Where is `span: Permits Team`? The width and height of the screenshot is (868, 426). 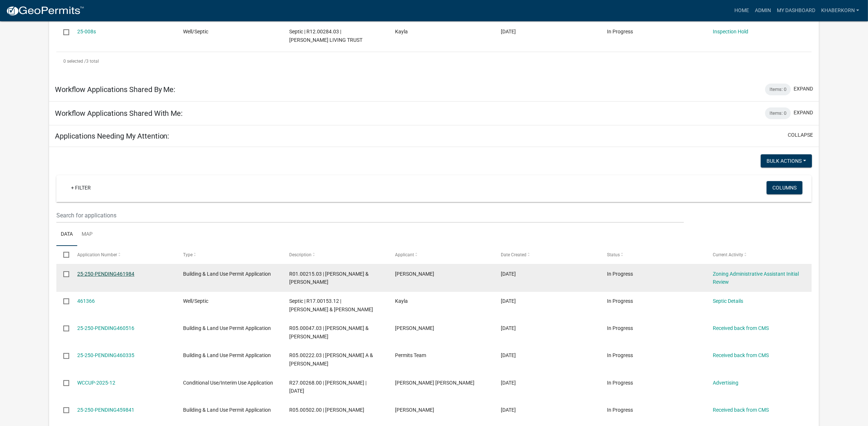
span: Permits Team is located at coordinates (410, 355).